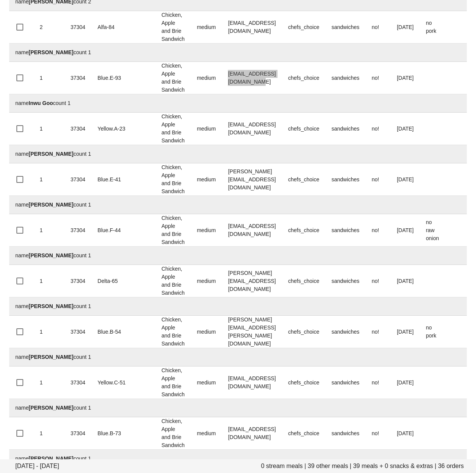 Image resolution: width=476 pixels, height=473 pixels. I want to click on span: 2, so click(41, 27).